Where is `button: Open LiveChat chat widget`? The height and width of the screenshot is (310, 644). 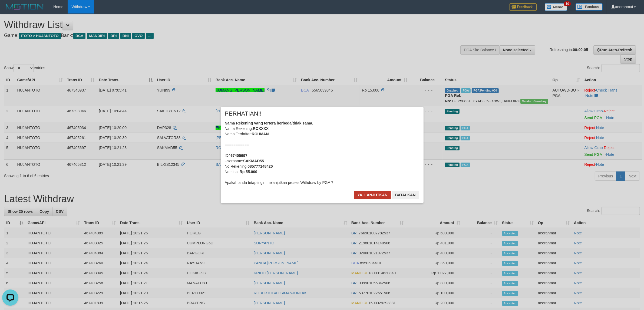 button: Open LiveChat chat widget is located at coordinates (10, 10).